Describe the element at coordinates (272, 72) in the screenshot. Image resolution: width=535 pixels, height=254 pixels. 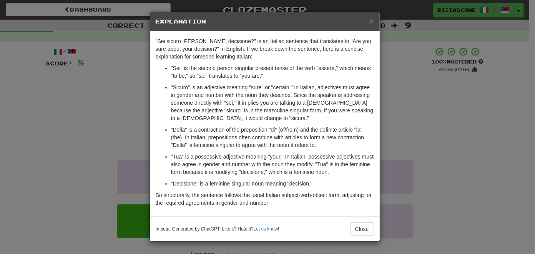
I see `p: "Sei" is the second person singular present tense of the verb "essere," which means "to be," so "...` at that location.